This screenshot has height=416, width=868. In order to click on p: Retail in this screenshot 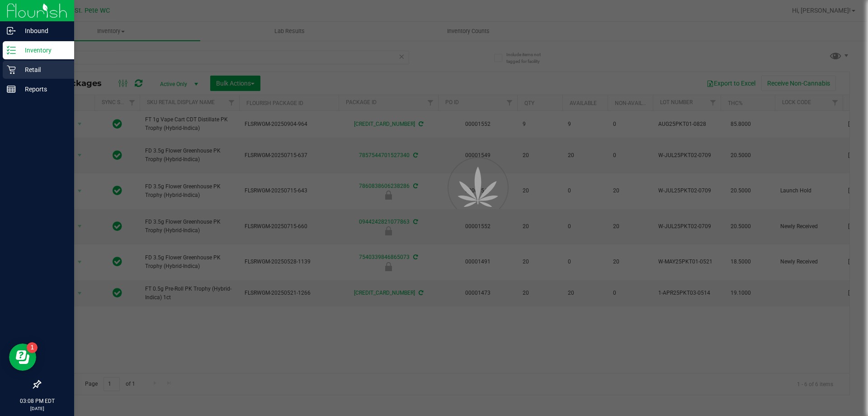, I will do `click(43, 70)`.